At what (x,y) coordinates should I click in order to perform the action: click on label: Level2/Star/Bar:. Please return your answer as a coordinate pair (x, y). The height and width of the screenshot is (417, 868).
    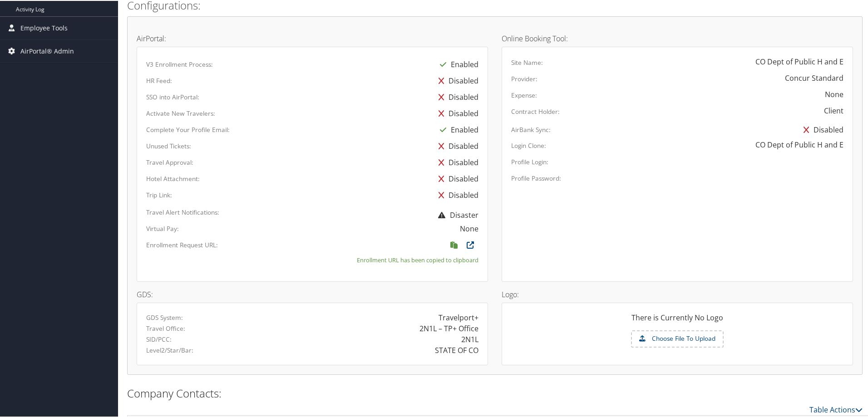
    Looking at the image, I should click on (170, 349).